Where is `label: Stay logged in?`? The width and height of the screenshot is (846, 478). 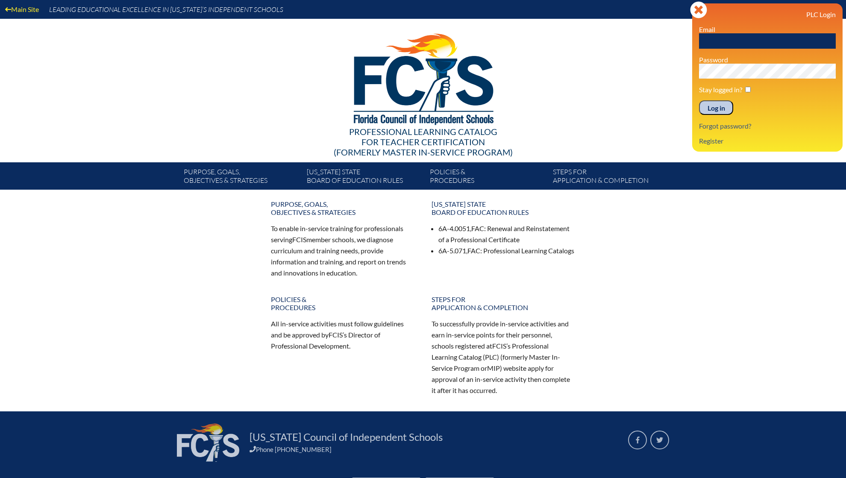
label: Stay logged in? is located at coordinates (720, 89).